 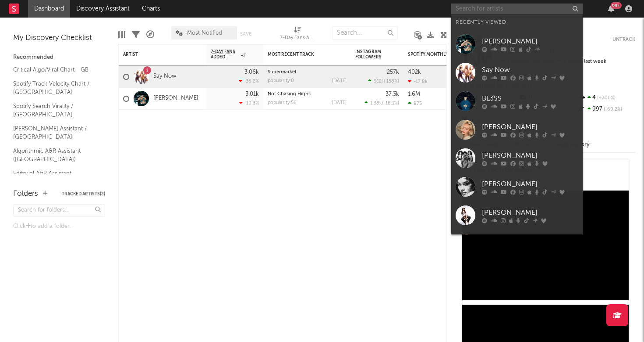 What do you see at coordinates (246, 34) in the screenshot?
I see `button: Save` at bounding box center [246, 34].